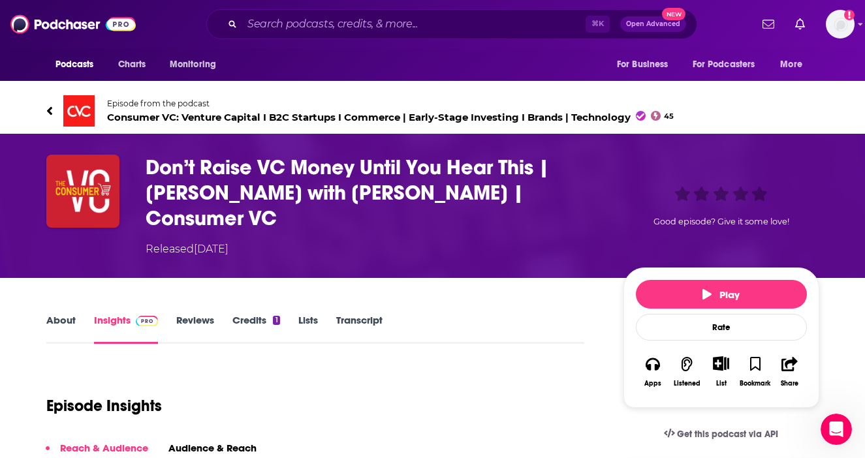 This screenshot has height=458, width=865. What do you see at coordinates (104, 448) in the screenshot?
I see `p: Reach & Audience` at bounding box center [104, 448].